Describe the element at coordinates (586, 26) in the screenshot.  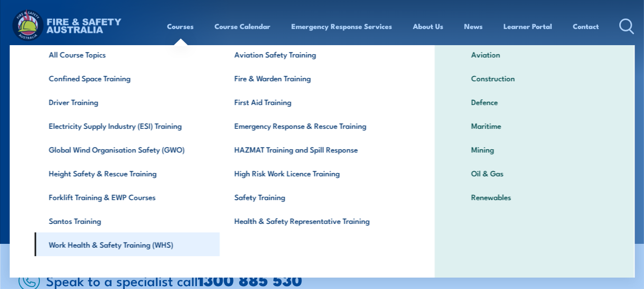
I see `a: Contact` at that location.